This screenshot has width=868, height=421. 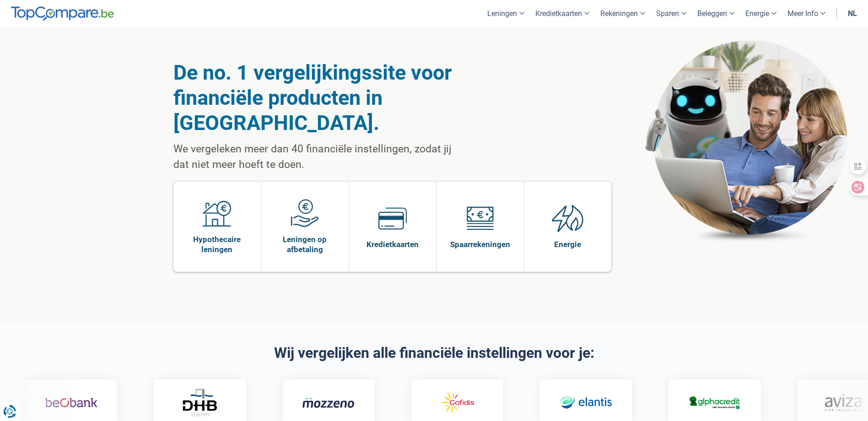 What do you see at coordinates (305, 227) in the screenshot?
I see `a: Leningen op afbetaling Leningen op afbetaling` at bounding box center [305, 227].